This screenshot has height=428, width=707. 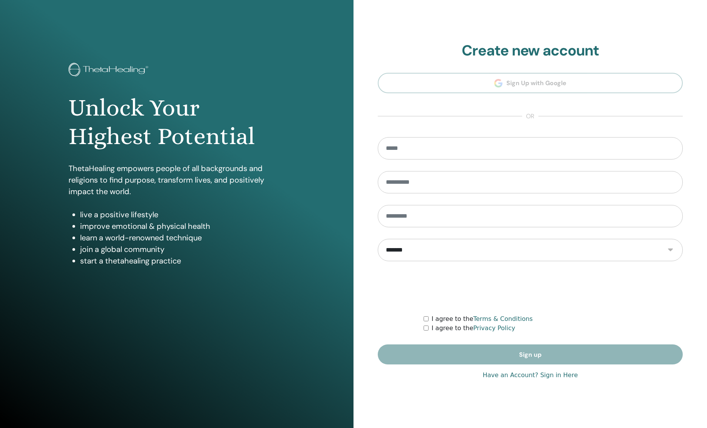 I want to click on li: start a thetahealing practice, so click(x=183, y=261).